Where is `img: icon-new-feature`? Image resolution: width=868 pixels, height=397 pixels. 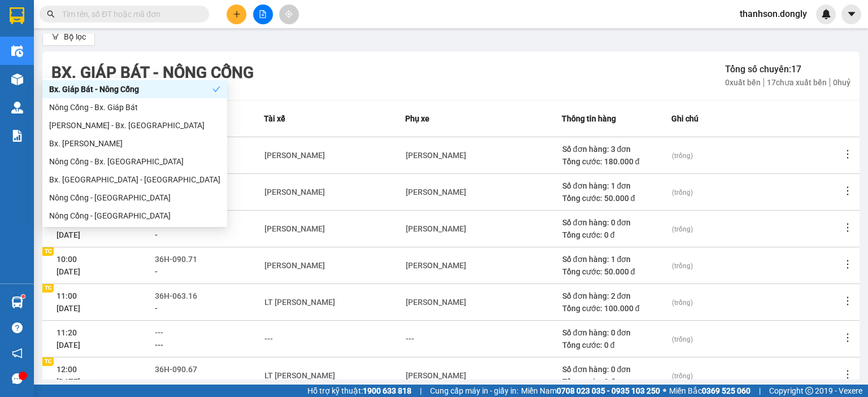 img: icon-new-feature is located at coordinates (826, 14).